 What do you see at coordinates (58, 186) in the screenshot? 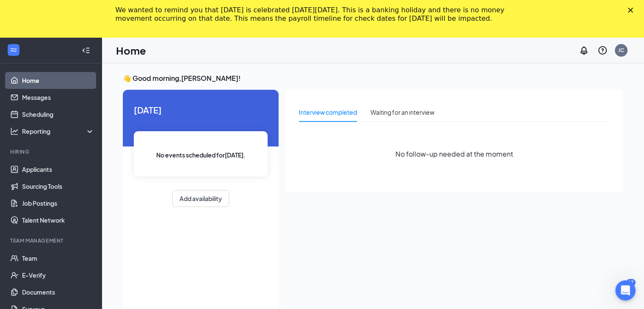
I see `a: Sourcing Tools` at bounding box center [58, 186].